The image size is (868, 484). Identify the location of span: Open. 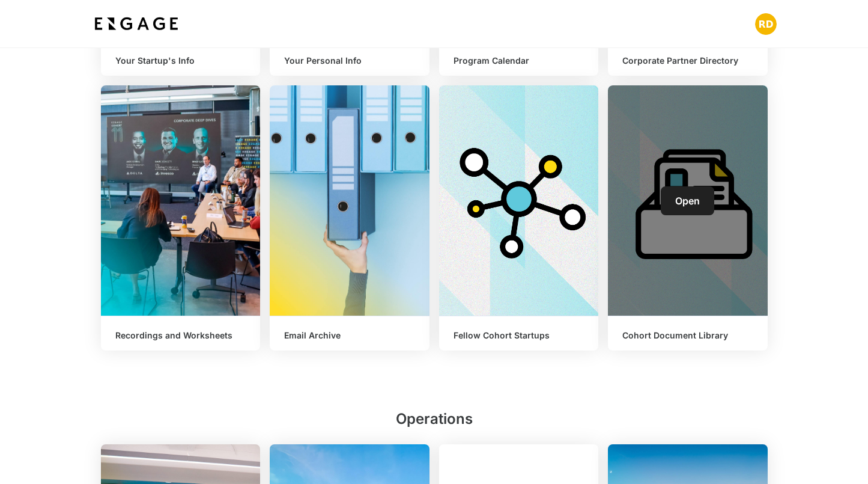
(687, 201).